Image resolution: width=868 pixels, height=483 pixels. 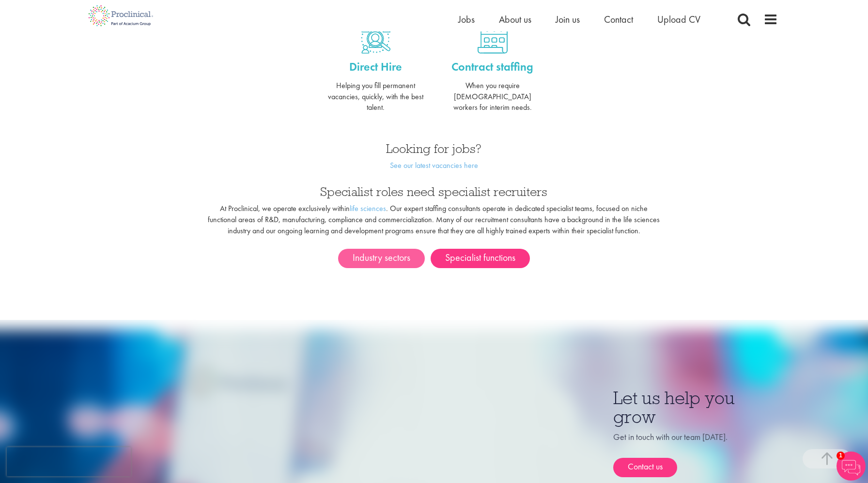 What do you see at coordinates (515, 20) in the screenshot?
I see `span: About us` at bounding box center [515, 20].